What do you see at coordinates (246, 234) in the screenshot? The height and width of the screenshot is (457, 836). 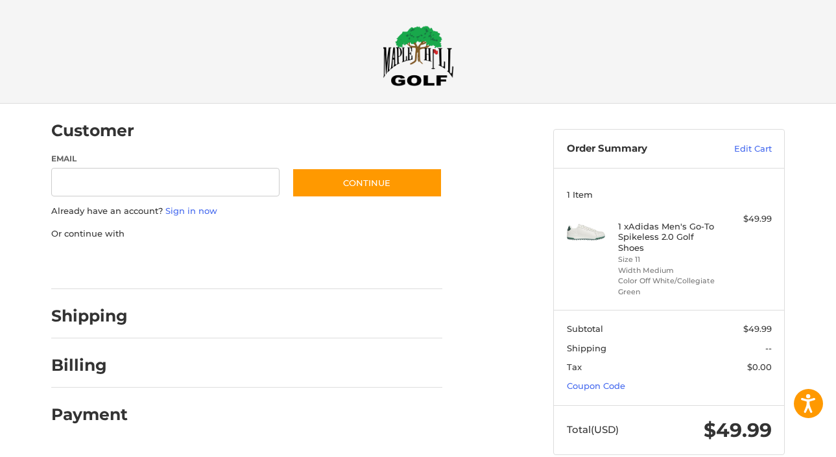 I see `p: Or continue with` at bounding box center [246, 234].